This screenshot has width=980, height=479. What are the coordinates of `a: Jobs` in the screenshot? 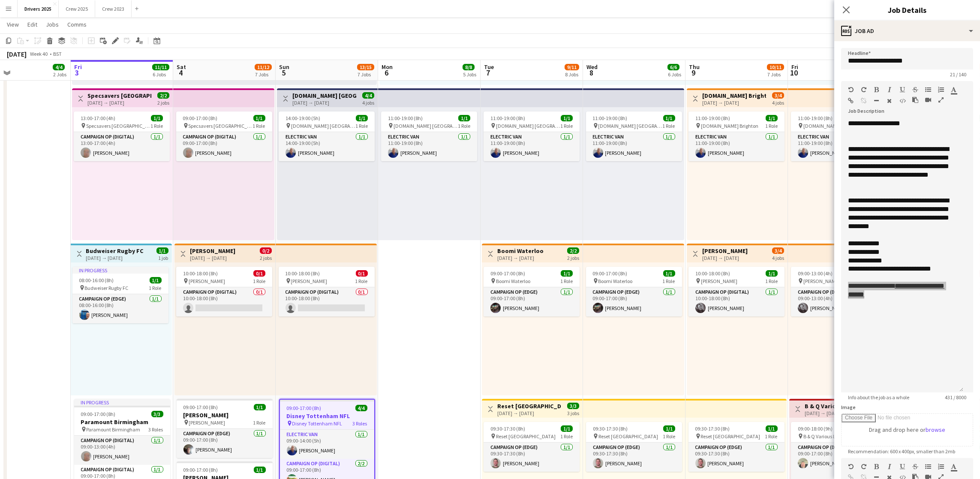 It's located at (52, 25).